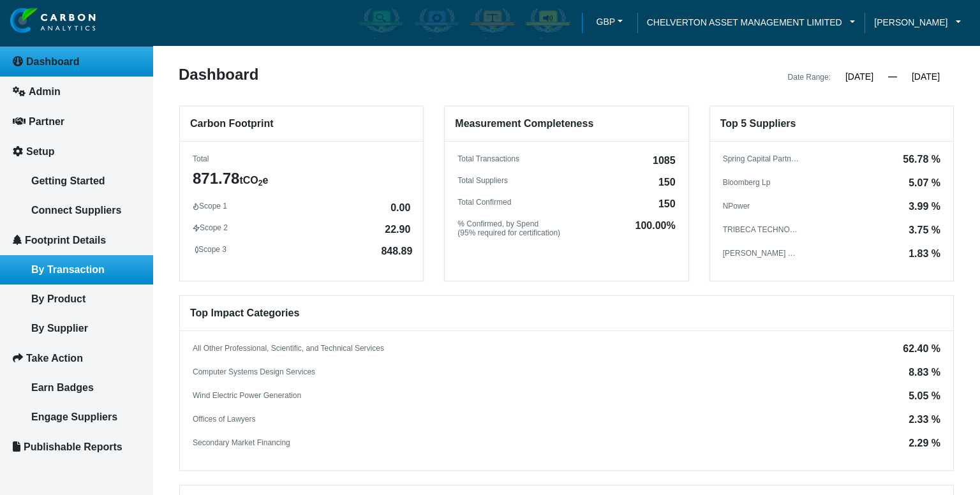 The image size is (980, 495). I want to click on span: Connect Suppliers, so click(76, 210).